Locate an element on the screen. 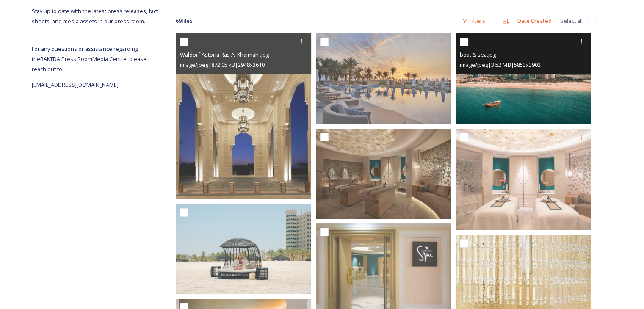 This screenshot has height=309, width=644. span: Waldorf Astoria Ras Al Khaimah .jpg is located at coordinates (224, 55).